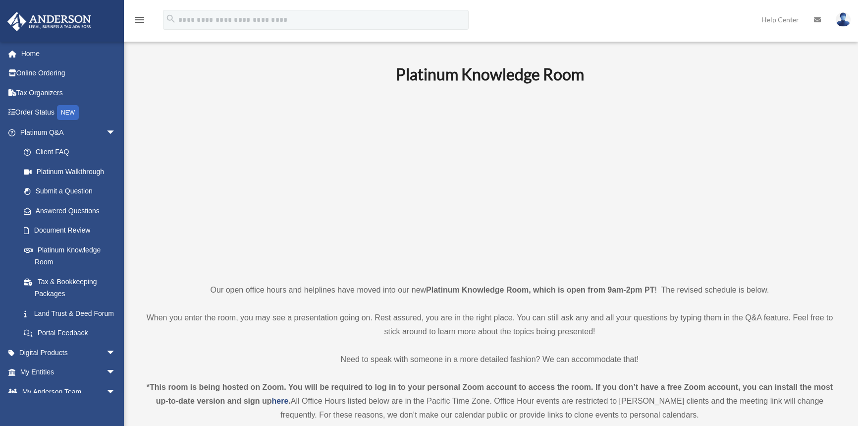 This screenshot has width=858, height=426. Describe the element at coordinates (69, 372) in the screenshot. I see `a: My Entitiesarrow_drop_down` at that location.